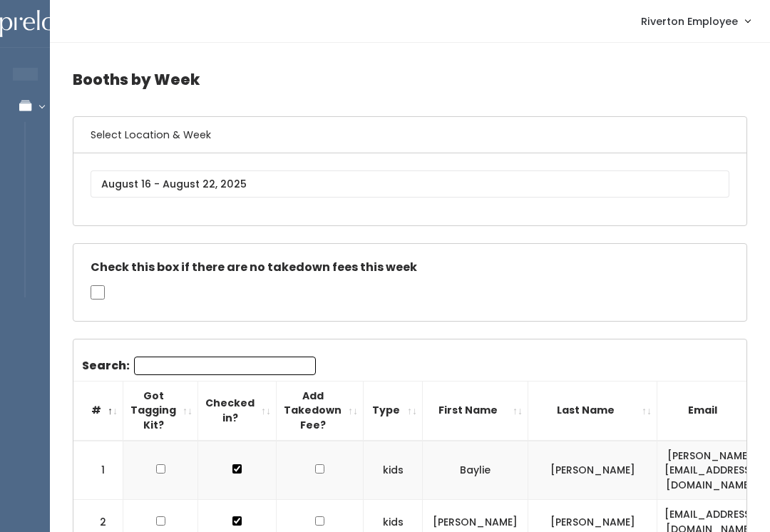 This screenshot has width=770, height=532. I want to click on th: Checked in?: activate to sort column ascending, so click(238, 409).